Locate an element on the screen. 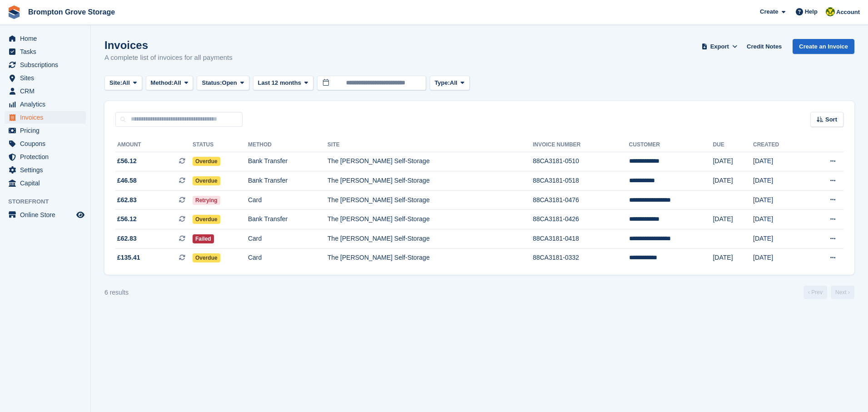 The height and width of the screenshot is (412, 868). button: Export is located at coordinates (719, 47).